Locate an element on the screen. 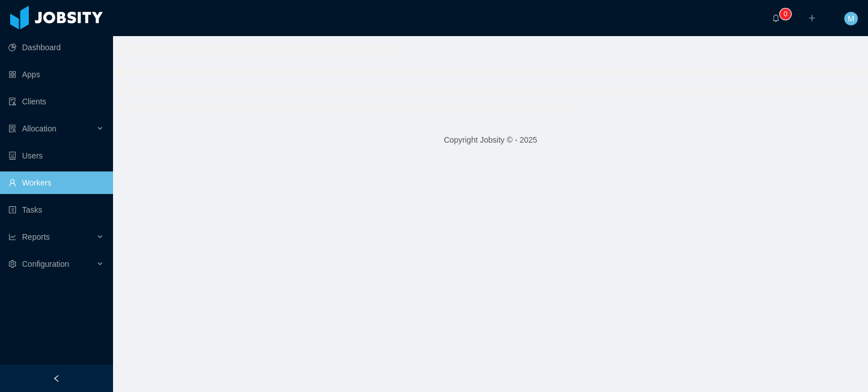 The image size is (868, 392). a: icon: userWorkers is located at coordinates (56, 183).